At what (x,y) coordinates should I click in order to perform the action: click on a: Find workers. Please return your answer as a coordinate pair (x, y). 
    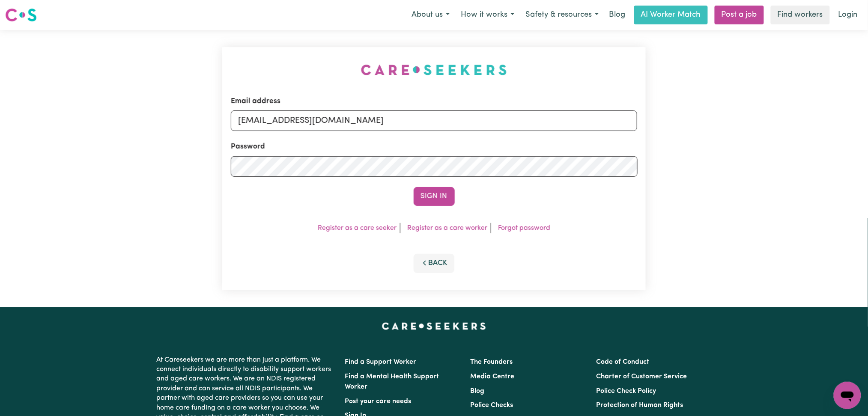
    Looking at the image, I should click on (800, 15).